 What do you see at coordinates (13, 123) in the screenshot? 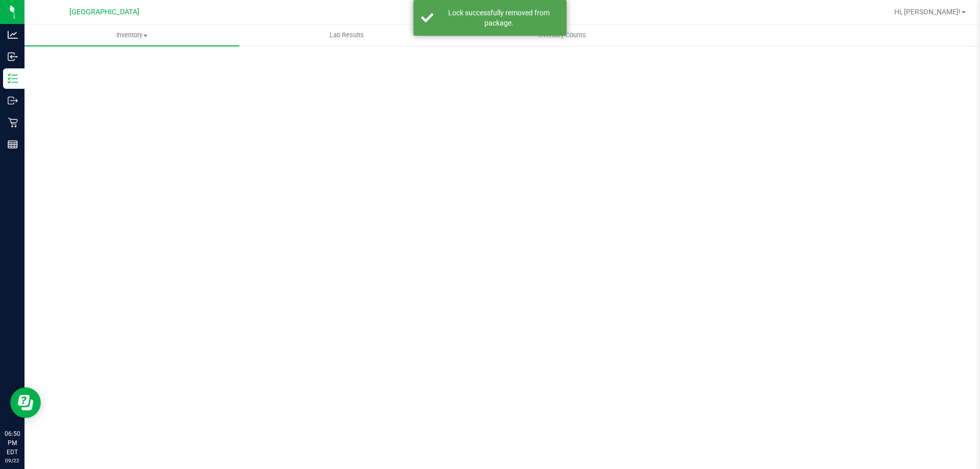
I see `inline-svg: Retail` at bounding box center [13, 123].